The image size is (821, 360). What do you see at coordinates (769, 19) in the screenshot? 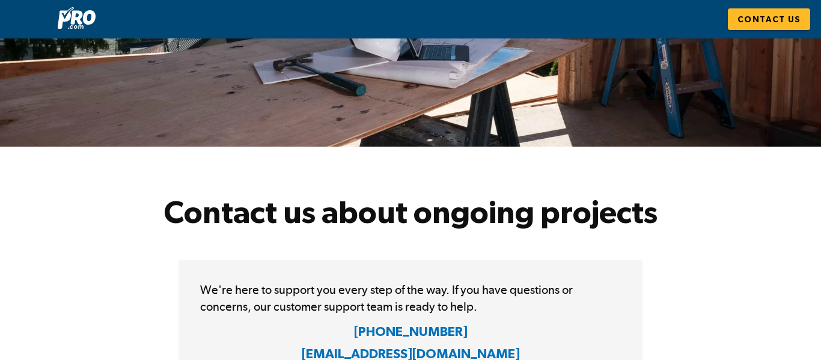
I see `a: Contact Us` at bounding box center [769, 19].